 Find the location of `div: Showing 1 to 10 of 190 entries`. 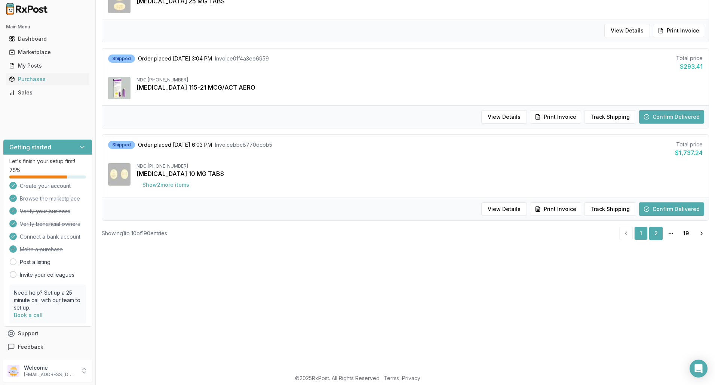

div: Showing 1 to 10 of 190 entries is located at coordinates (134, 234).